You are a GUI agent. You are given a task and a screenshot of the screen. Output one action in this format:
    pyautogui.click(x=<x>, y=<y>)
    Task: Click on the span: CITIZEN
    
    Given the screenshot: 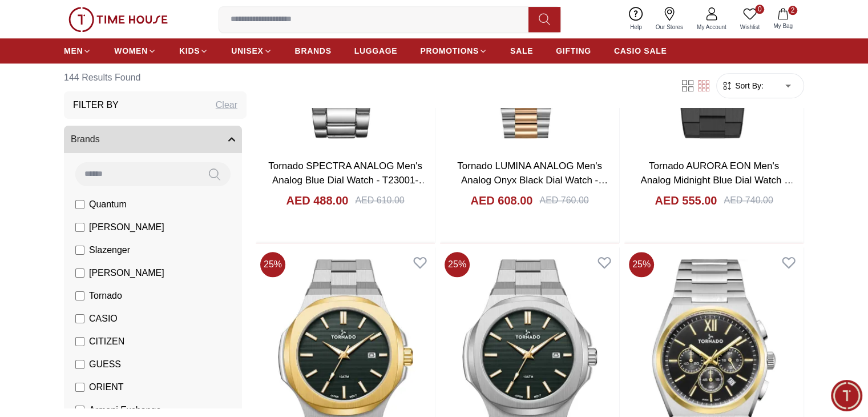 What is the action you would take?
    pyautogui.click(x=107, y=341)
    